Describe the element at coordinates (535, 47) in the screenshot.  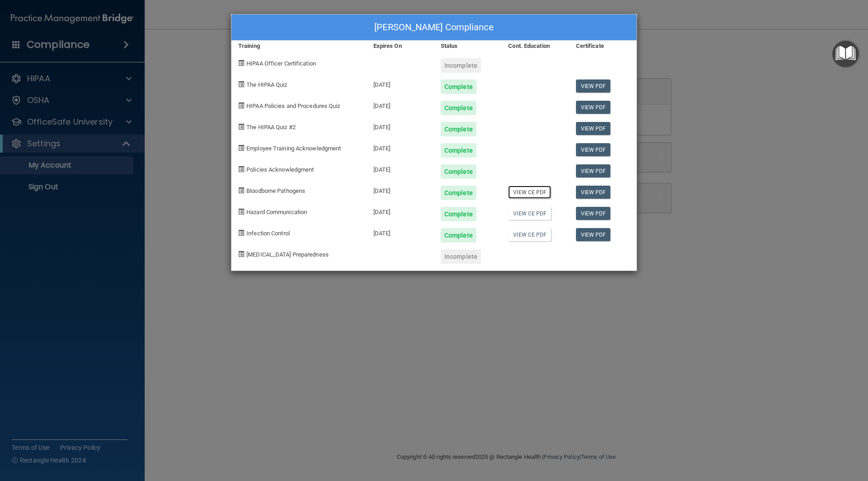
I see `div: Cont. Education` at that location.